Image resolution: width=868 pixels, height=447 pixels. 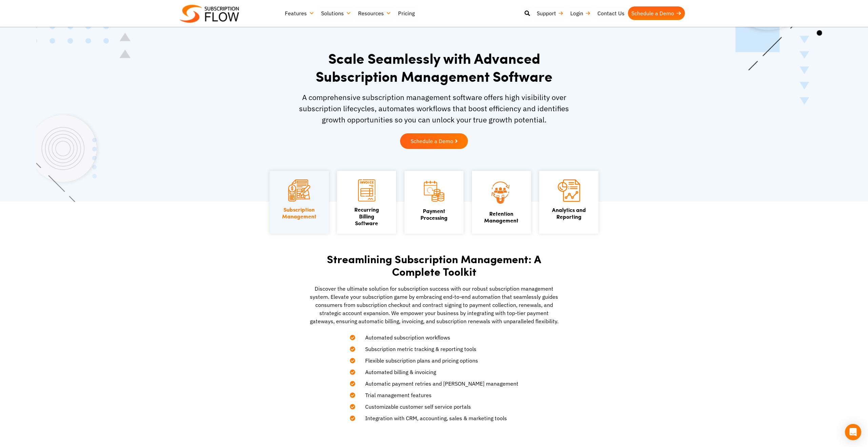 What do you see at coordinates (581, 13) in the screenshot?
I see `a: Login` at bounding box center [581, 13].